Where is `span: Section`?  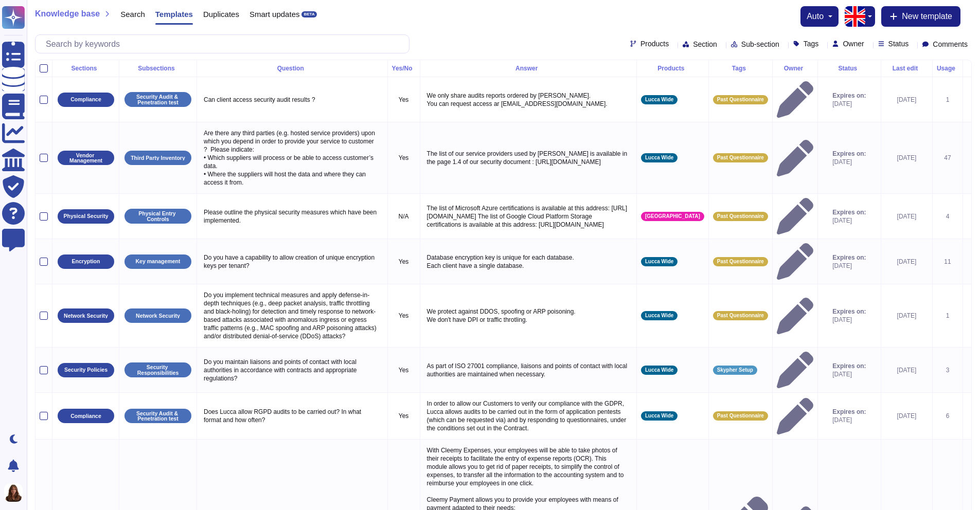
span: Section is located at coordinates (705, 44).